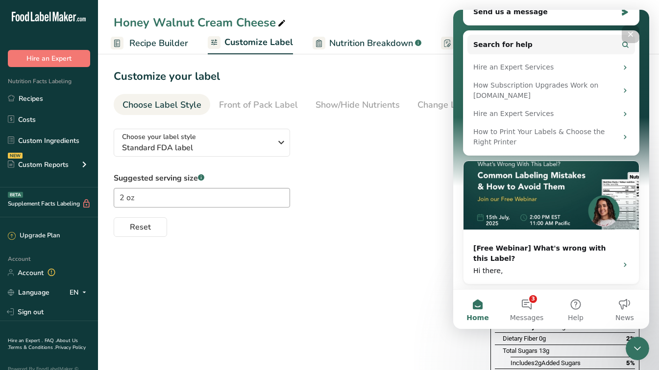  Describe the element at coordinates (177, 24) in the screenshot. I see `div: Close` at that location.